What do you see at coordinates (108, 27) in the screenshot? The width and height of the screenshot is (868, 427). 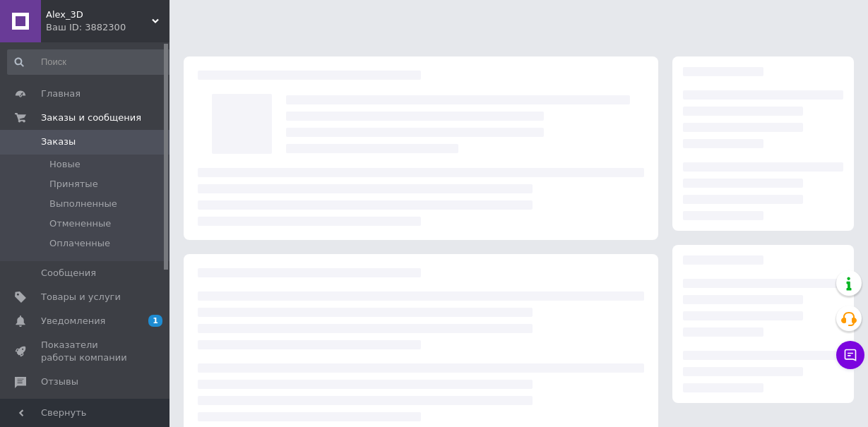 I see `div: Ваш ID: 3882300` at bounding box center [108, 27].